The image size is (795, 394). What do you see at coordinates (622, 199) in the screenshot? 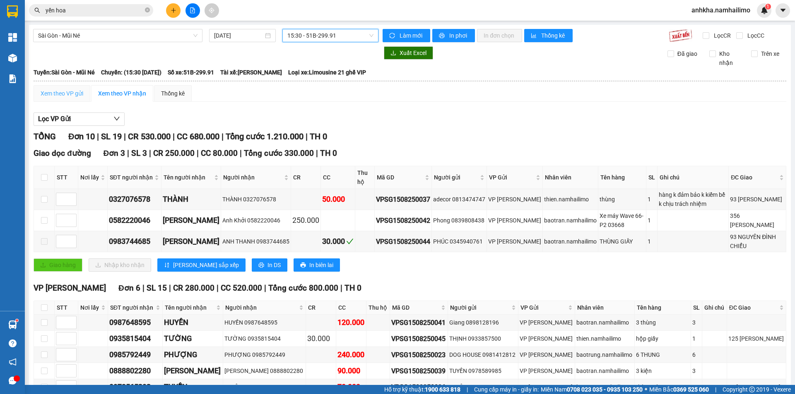
I see `div: thùng` at bounding box center [622, 199].